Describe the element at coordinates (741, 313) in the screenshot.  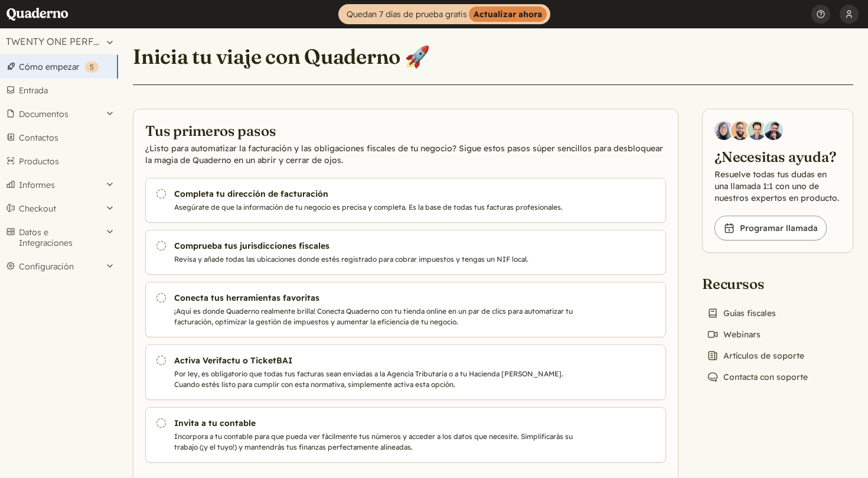
I see `a: Guías fiscales` at that location.